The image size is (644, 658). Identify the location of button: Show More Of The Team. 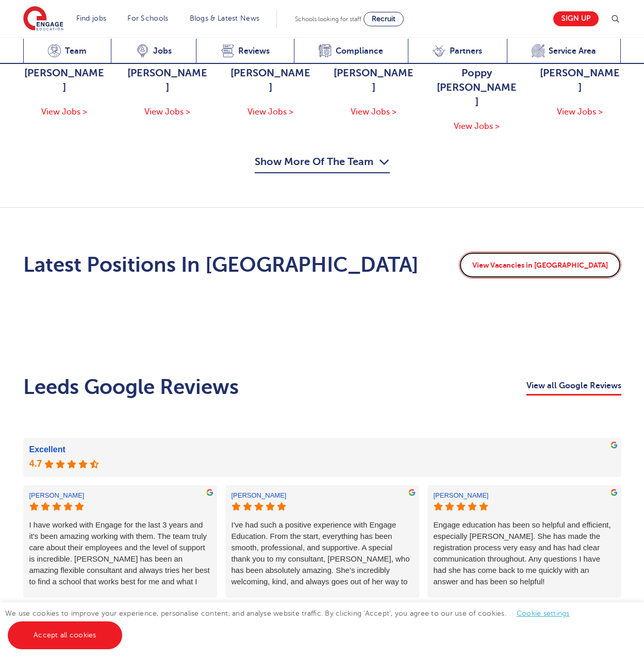
(322, 163).